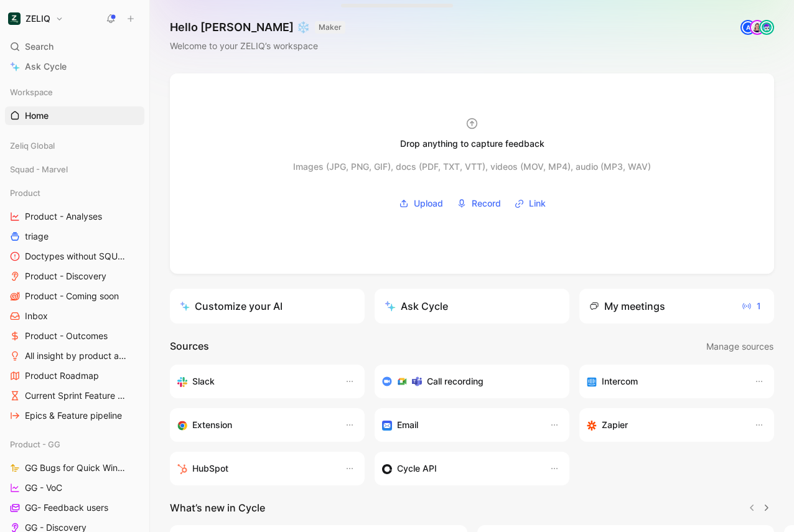  Describe the element at coordinates (75, 276) in the screenshot. I see `a: Product - Discovery` at that location.